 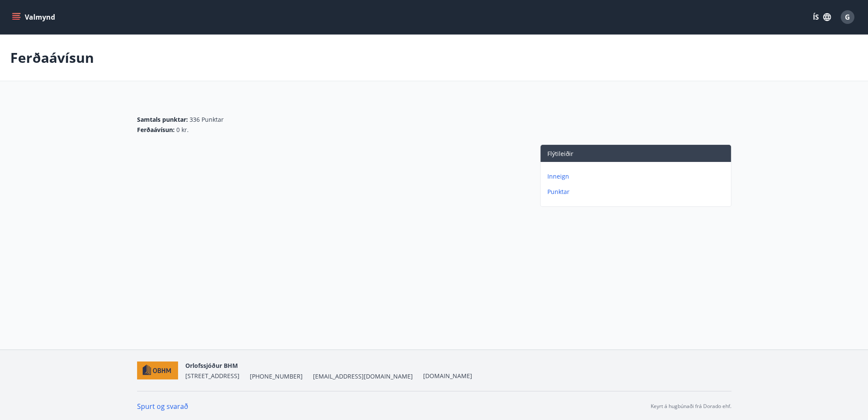 What do you see at coordinates (34, 17) in the screenshot?
I see `button: menu` at bounding box center [34, 17].